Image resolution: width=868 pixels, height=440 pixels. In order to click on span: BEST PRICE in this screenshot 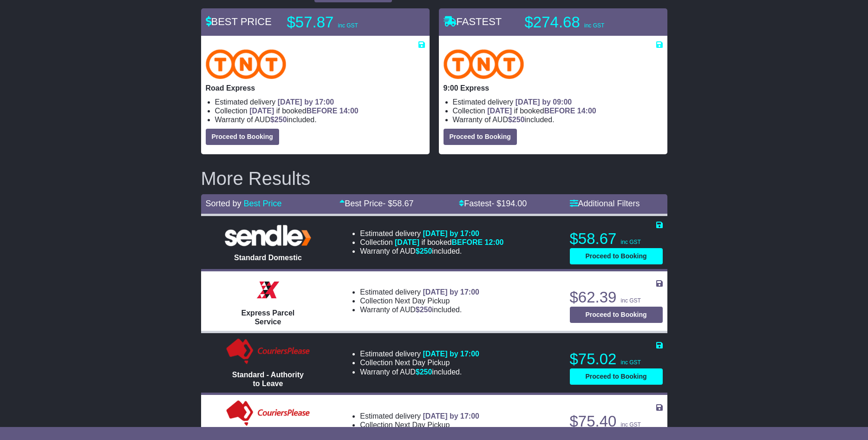, I will do `click(239, 21)`.